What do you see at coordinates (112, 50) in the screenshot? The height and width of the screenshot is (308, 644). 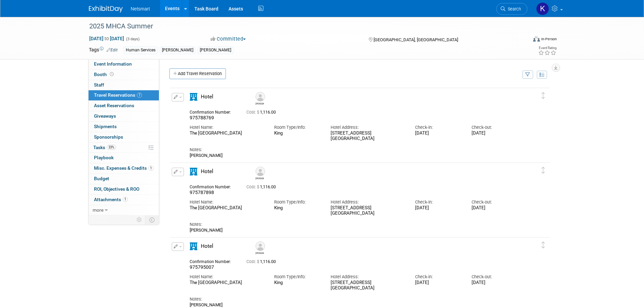 I see `a: Edit` at bounding box center [112, 50].